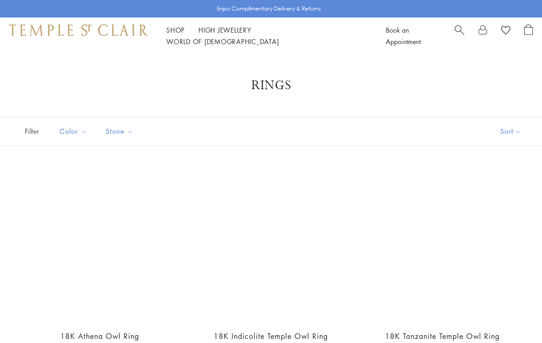 This screenshot has width=542, height=343. What do you see at coordinates (459, 36) in the screenshot?
I see `a: Search` at bounding box center [459, 36].